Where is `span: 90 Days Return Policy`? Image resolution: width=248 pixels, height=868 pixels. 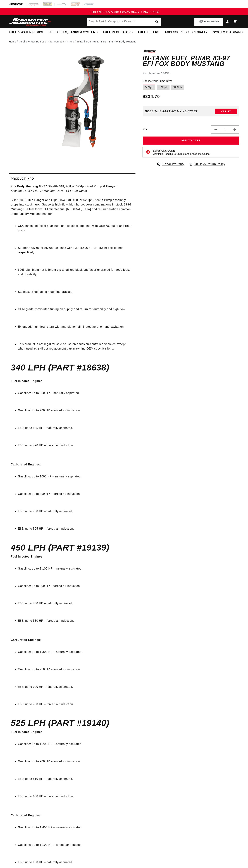
span: 90 Days Return Policy is located at coordinates (210, 166).